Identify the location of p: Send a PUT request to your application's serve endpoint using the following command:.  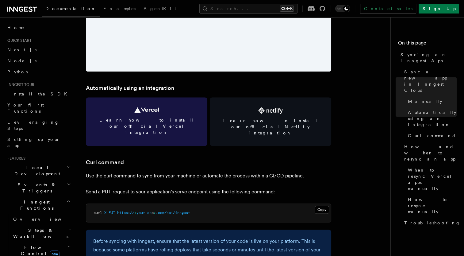
(208, 191).